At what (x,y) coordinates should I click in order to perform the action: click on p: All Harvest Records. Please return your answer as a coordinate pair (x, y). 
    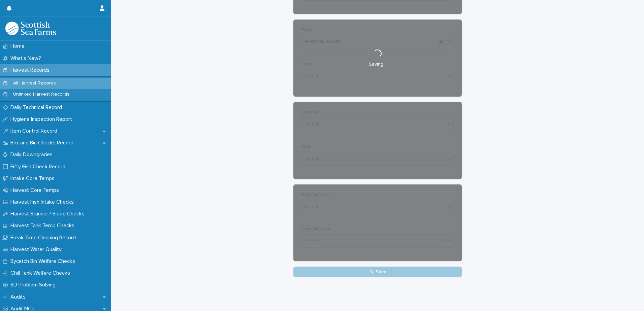
    Looking at the image, I should click on (34, 83).